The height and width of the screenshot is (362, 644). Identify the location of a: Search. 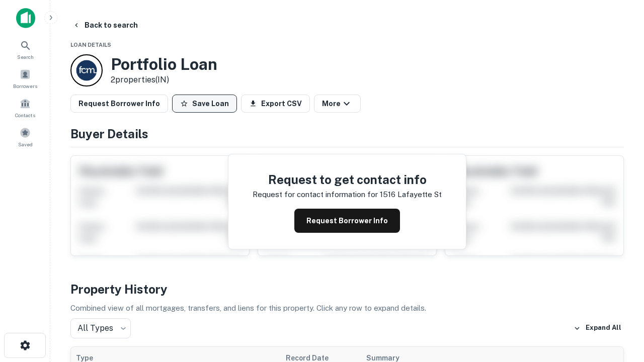
(25, 49).